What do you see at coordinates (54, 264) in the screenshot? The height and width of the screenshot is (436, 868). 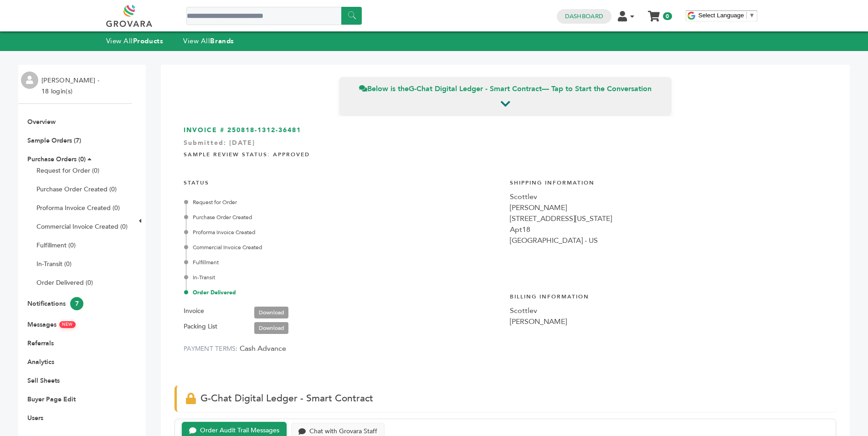 I see `a: In-Transit (0)` at bounding box center [54, 264].